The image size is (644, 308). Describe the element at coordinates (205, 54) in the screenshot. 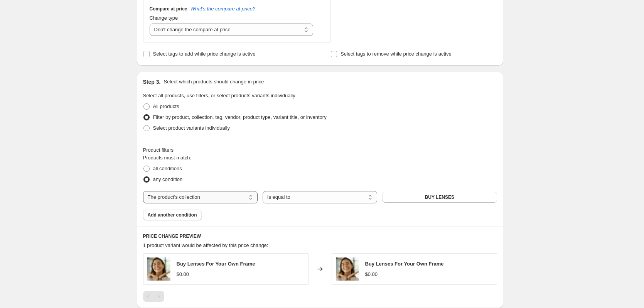

I see `span: Select tags to add while price change is active` at that location.